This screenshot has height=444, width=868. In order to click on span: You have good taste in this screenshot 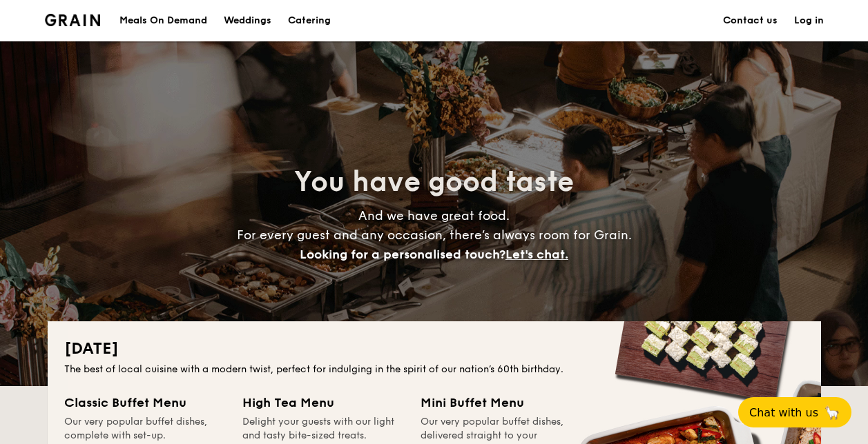, I will do `click(434, 182)`.